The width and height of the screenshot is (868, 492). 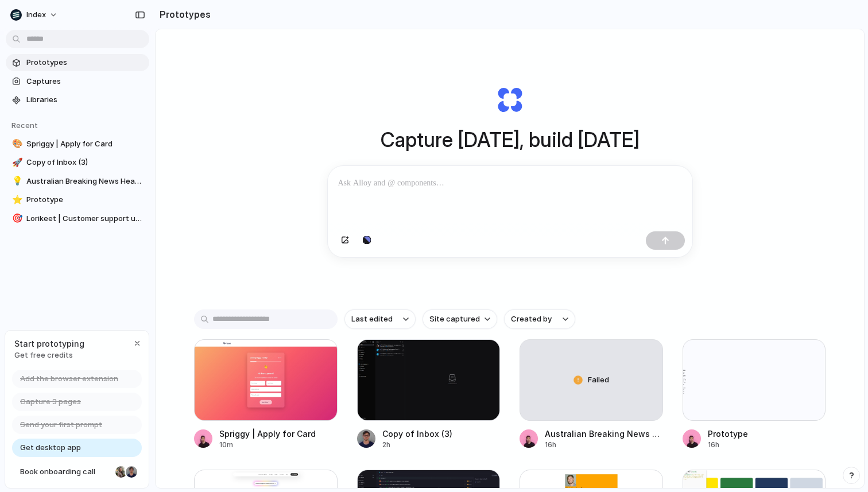 I want to click on div: Spriggy | Apply for Card, so click(x=268, y=433).